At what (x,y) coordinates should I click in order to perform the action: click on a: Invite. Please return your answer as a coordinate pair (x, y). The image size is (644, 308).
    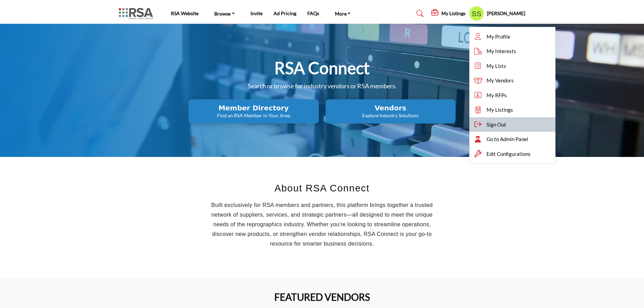
    Looking at the image, I should click on (256, 13).